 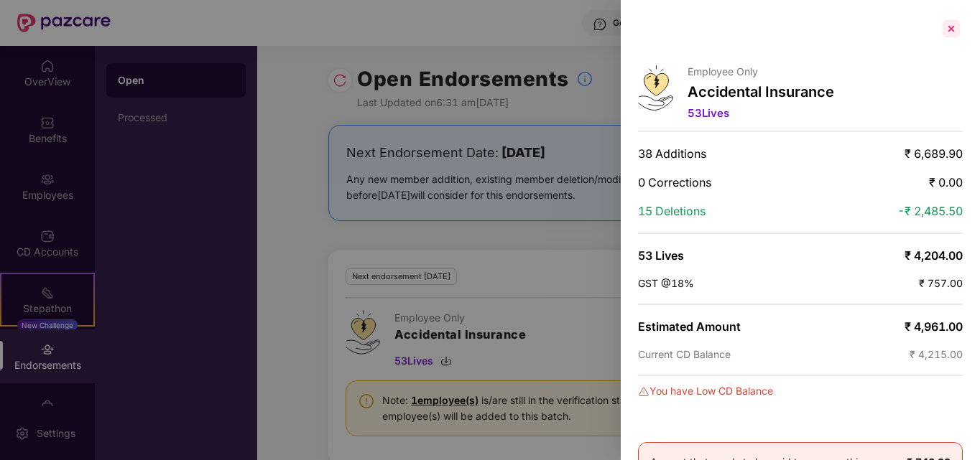 What do you see at coordinates (936, 354) in the screenshot?
I see `span: ₹ 4,215.00` at bounding box center [936, 354].